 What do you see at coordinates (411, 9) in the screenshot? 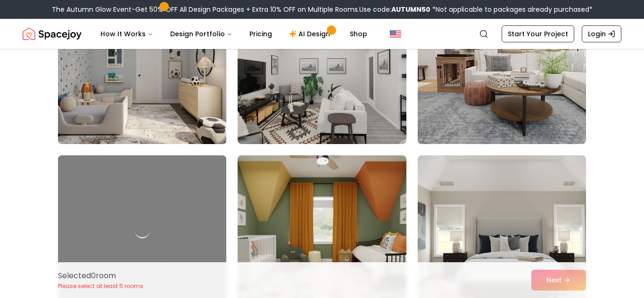
I see `b: AUTUMN50` at bounding box center [411, 9].